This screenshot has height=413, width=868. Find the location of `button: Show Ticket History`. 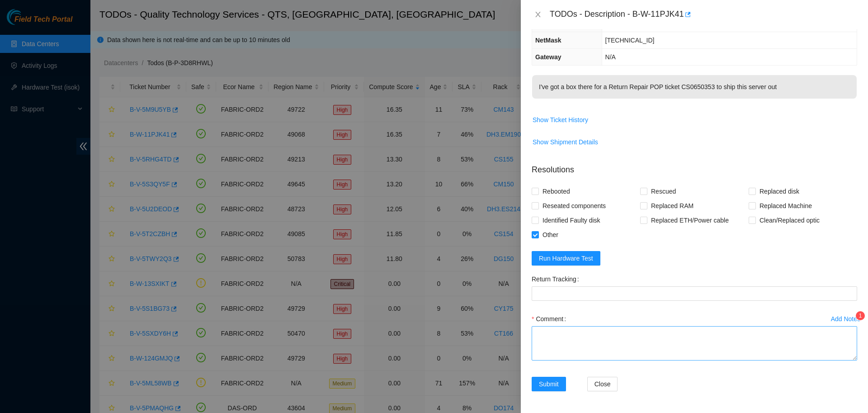

button: Show Ticket History is located at coordinates (560, 120).